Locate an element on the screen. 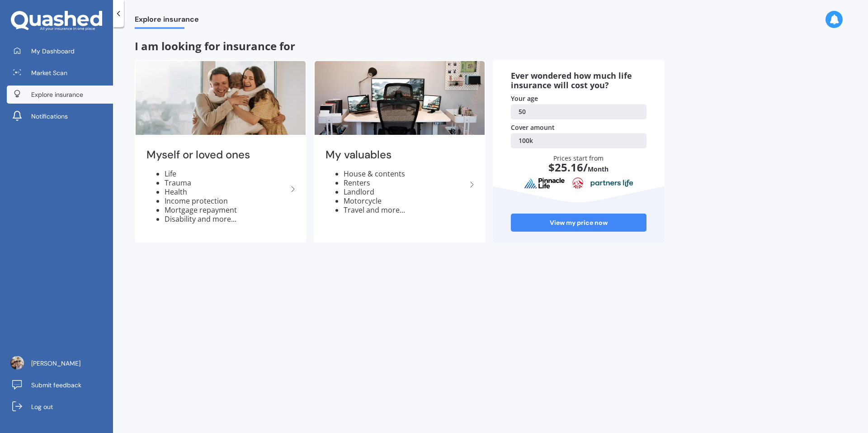  span: Submit feedback is located at coordinates (56, 385).